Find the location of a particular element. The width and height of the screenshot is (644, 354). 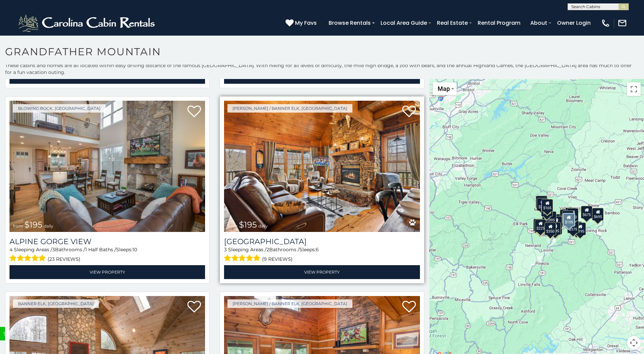

div: $305 is located at coordinates (558, 220).